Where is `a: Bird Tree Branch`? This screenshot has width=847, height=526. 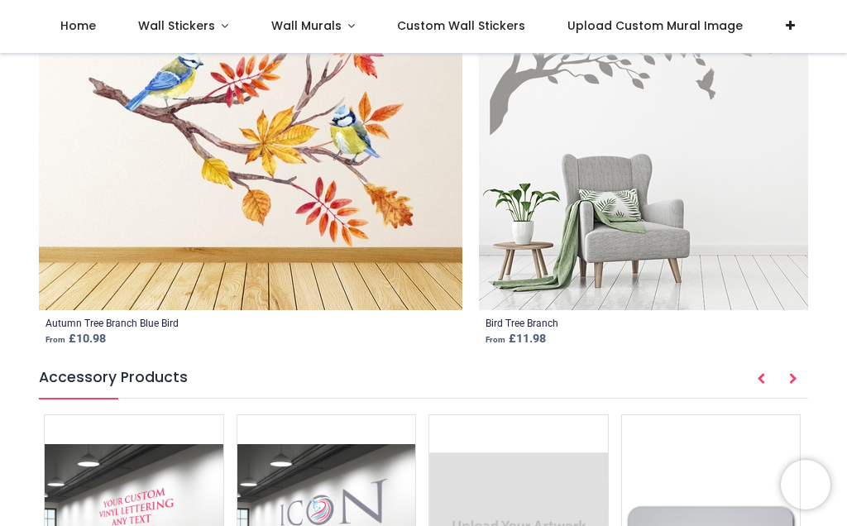
a: Bird Tree Branch is located at coordinates (522, 324).